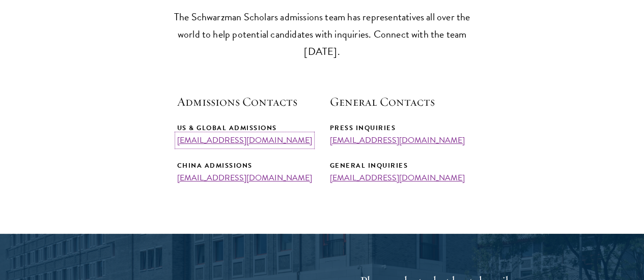 The image size is (644, 280). Describe the element at coordinates (246, 128) in the screenshot. I see `div: US & Global Admissions` at that location.